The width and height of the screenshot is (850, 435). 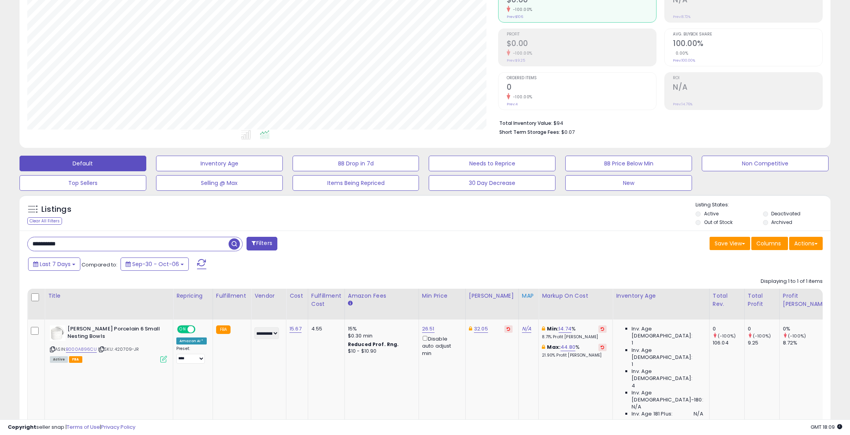 I want to click on button: BB Drop in 7d, so click(x=356, y=163).